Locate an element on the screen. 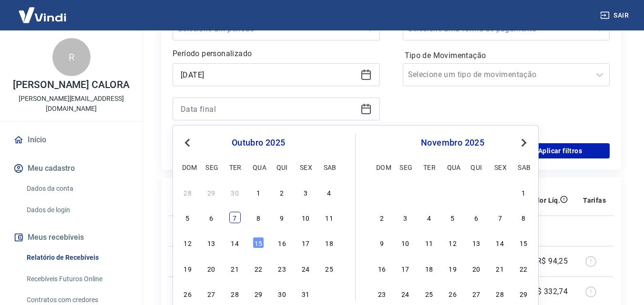  div: Choose quinta-feira, 6 de novembro de 2025 is located at coordinates (476, 218).